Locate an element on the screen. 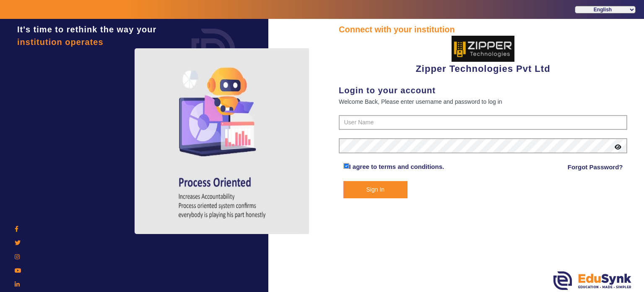  span: institution operates is located at coordinates (61, 42).